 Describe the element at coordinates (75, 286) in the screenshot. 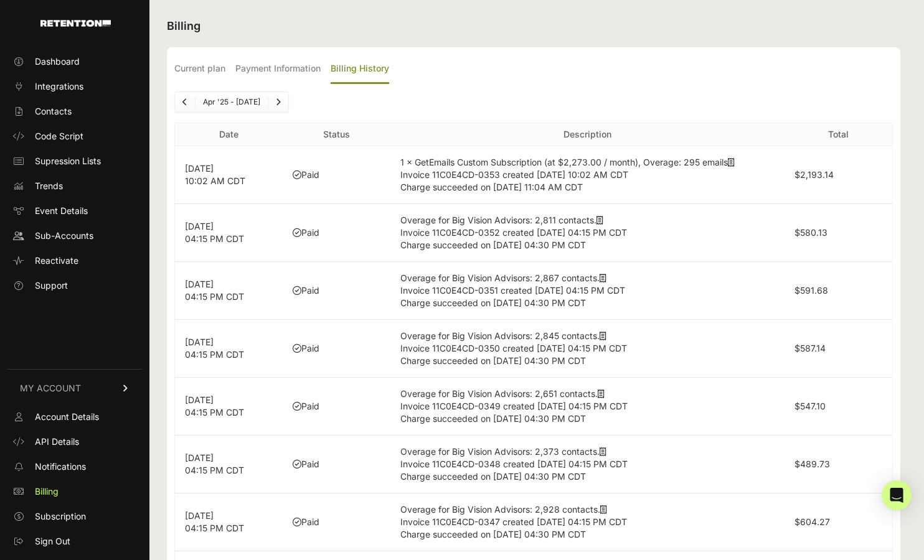

I see `a: Support` at that location.